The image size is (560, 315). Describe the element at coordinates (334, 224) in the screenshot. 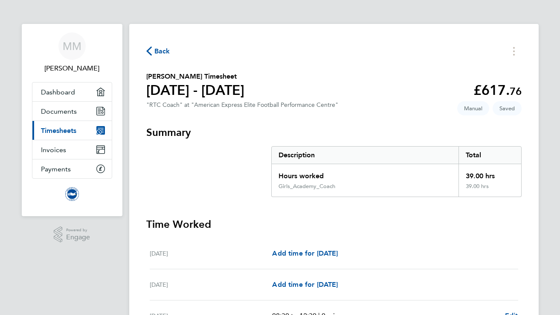

I see `h3: Time Worked` at that location.